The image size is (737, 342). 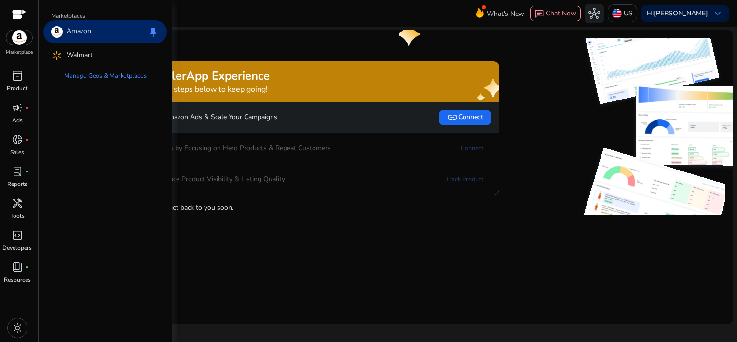 I want to click on p: , and we'll get back to you soon., so click(x=280, y=205).